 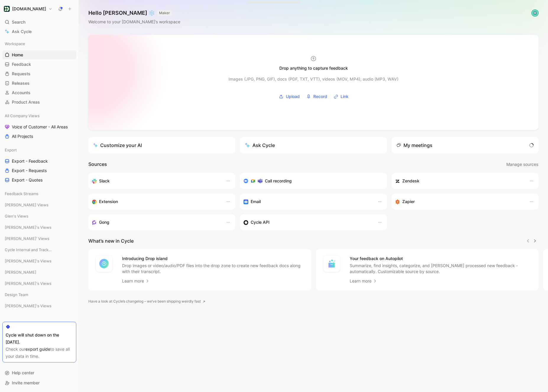 I want to click on a: Voice of Customer - All Areas, so click(x=39, y=127).